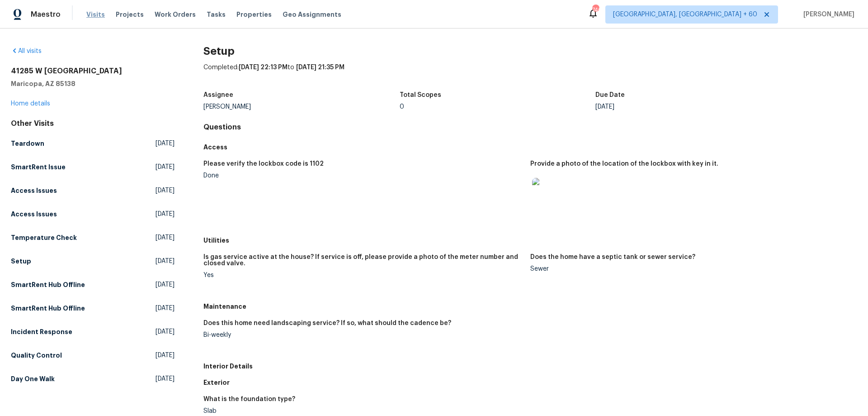 The image size is (868, 416). Describe the element at coordinates (46, 15) in the screenshot. I see `span: Maestro` at that location.